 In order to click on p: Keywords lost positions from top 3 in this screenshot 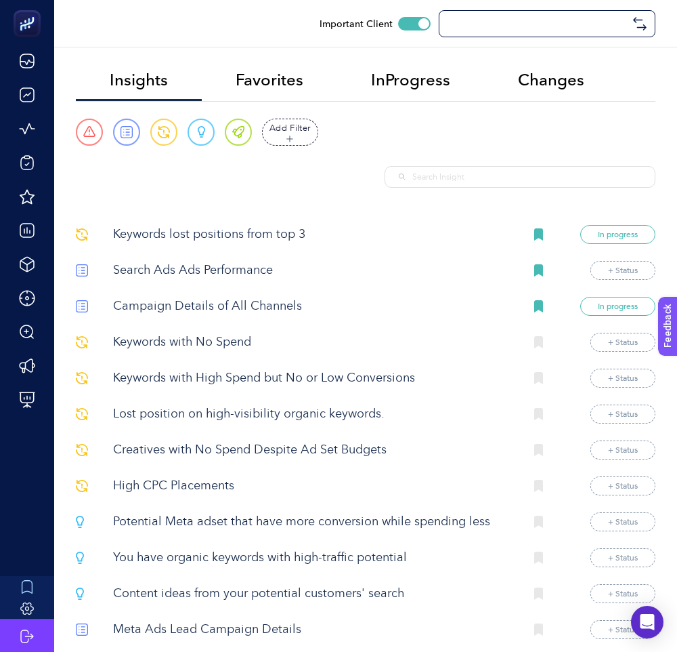, I will do `click(314, 234)`.